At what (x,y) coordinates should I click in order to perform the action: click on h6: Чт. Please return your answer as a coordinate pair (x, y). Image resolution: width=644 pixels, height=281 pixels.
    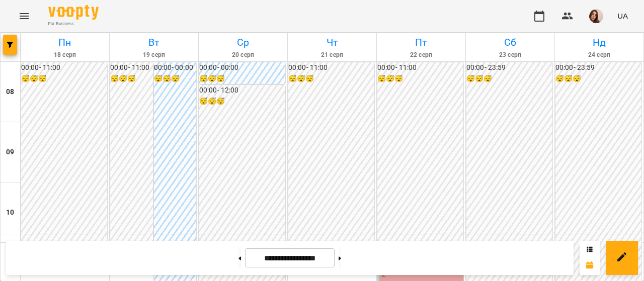
    Looking at the image, I should click on (332, 42).